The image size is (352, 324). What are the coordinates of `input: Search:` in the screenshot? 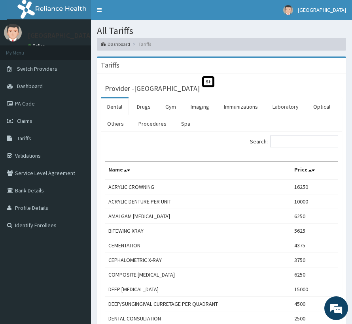 It's located at (304, 141).